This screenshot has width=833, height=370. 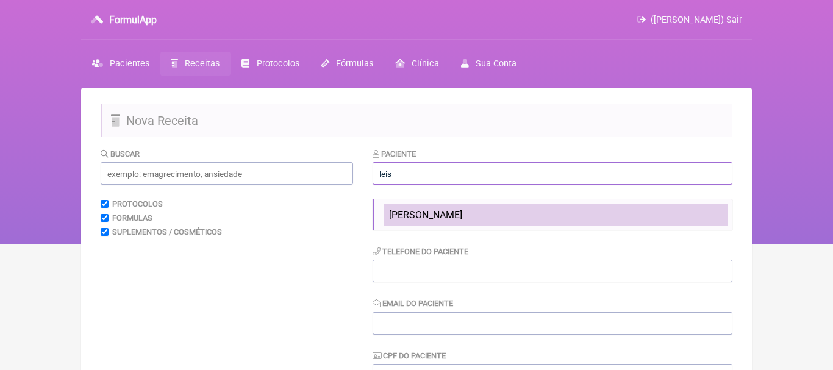 What do you see at coordinates (195, 63) in the screenshot?
I see `a: Receitas` at bounding box center [195, 63].